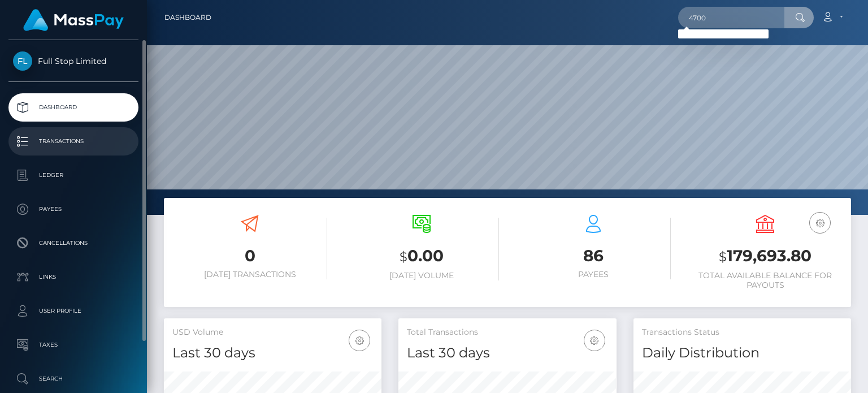 The width and height of the screenshot is (868, 393). I want to click on p: Ledger, so click(73, 175).